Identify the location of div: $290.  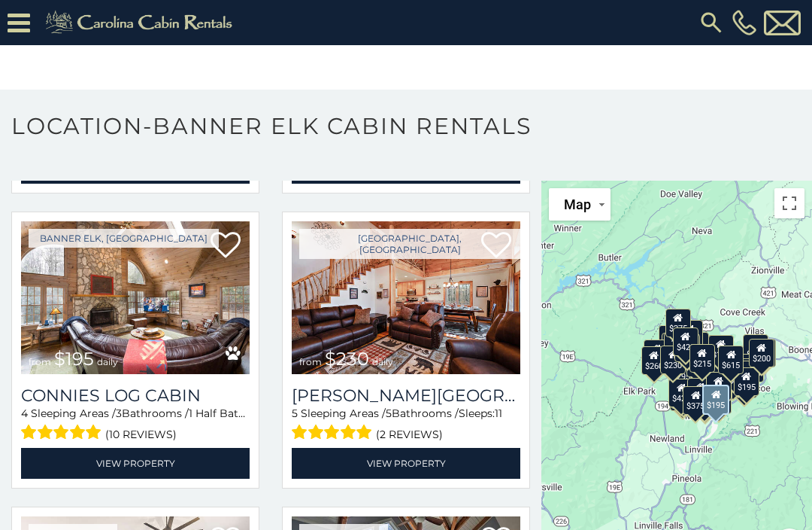
(674, 347).